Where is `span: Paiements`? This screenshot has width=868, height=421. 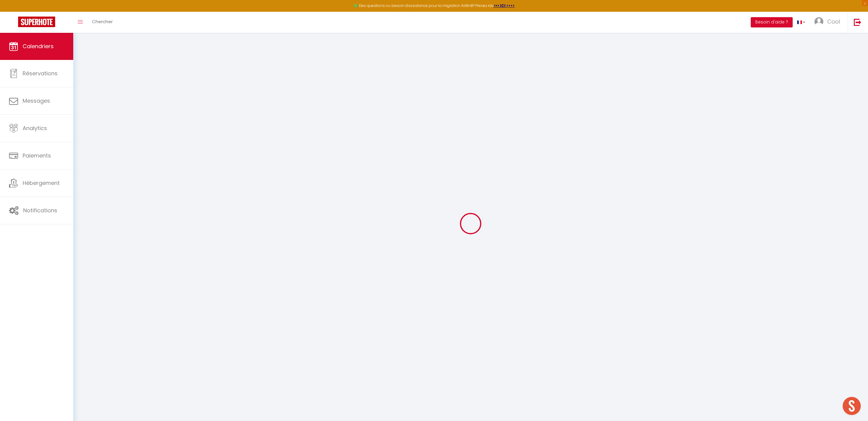 span: Paiements is located at coordinates (37, 156).